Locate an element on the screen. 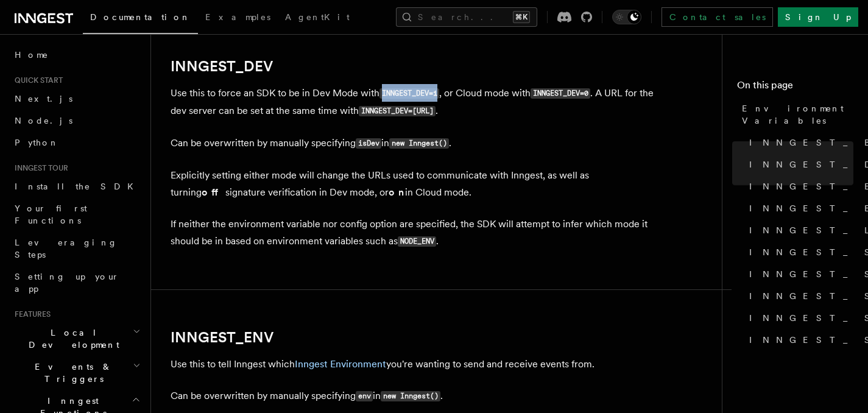  span: Python is located at coordinates (37, 142).